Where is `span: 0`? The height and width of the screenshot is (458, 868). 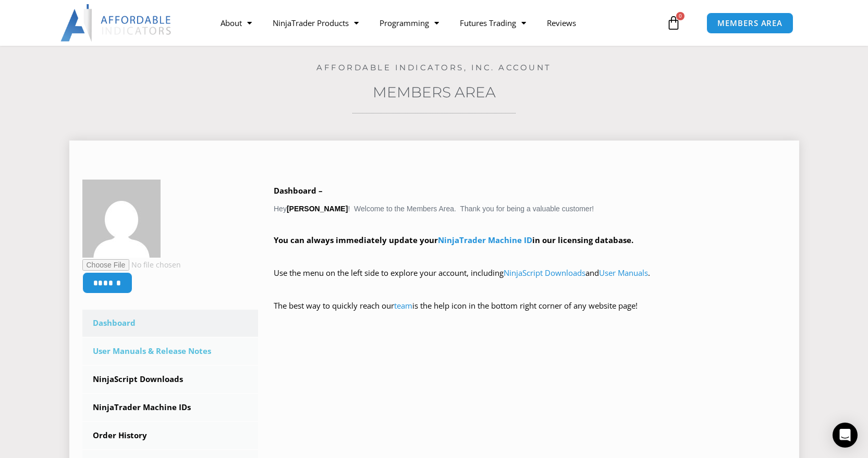
span: 0 is located at coordinates (680, 16).